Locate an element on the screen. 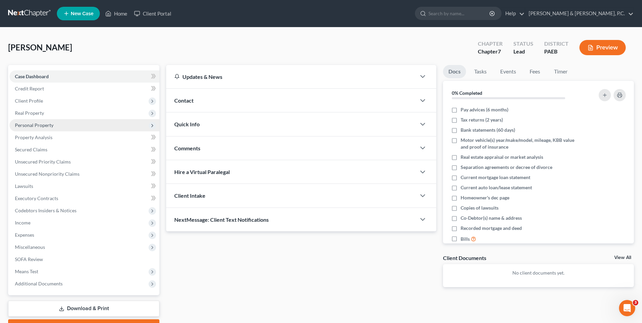 The width and height of the screenshot is (642, 323). span: Bills is located at coordinates (465, 239).